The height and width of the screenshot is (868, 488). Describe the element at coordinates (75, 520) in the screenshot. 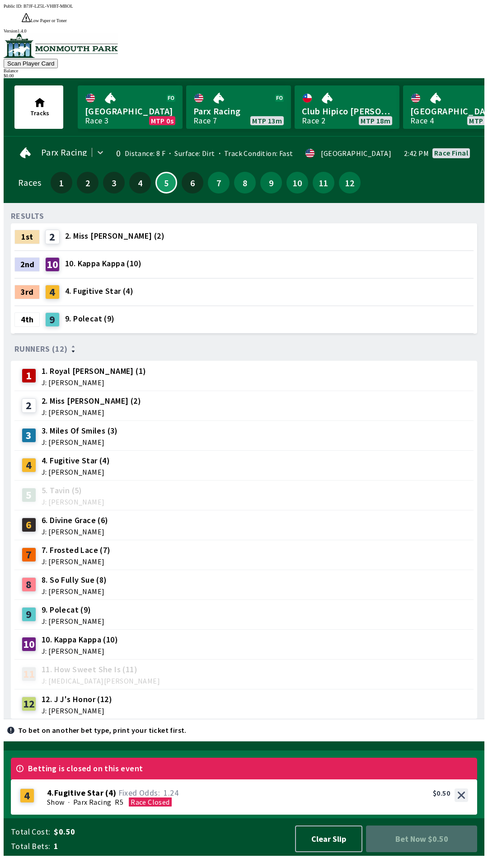

I see `span: 6. Divine Grace (6)` at that location.